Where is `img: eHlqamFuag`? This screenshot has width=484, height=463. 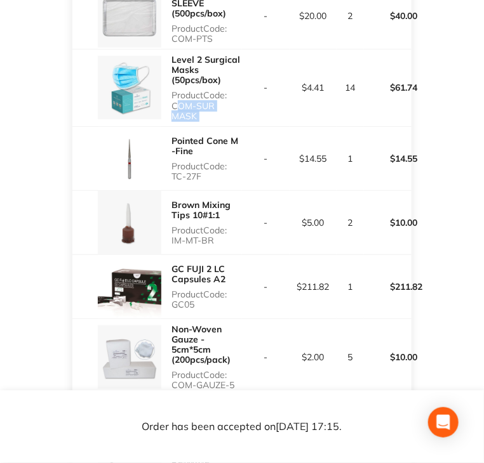
img: eHlqamFuag is located at coordinates (130, 223).